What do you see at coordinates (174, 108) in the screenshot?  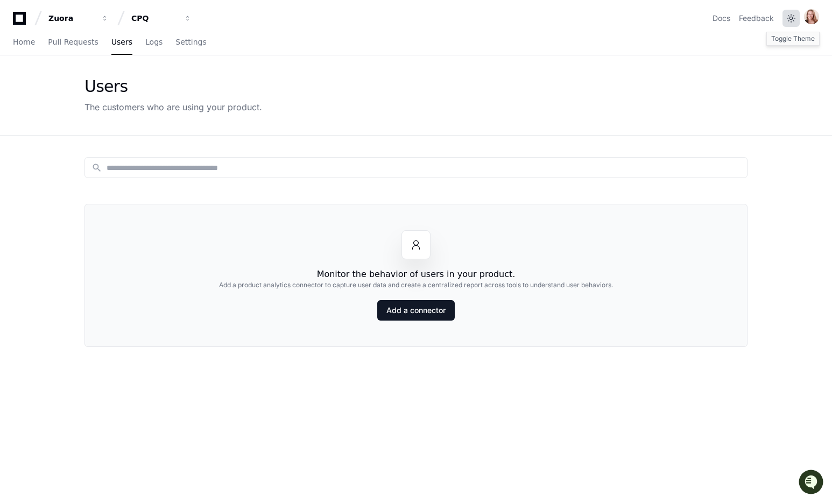 I see `div: The customers who are using your product.` at bounding box center [174, 108].